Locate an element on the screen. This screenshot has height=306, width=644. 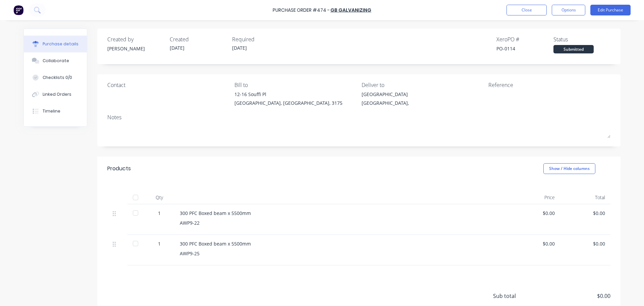
div: Price is located at coordinates (535, 197).